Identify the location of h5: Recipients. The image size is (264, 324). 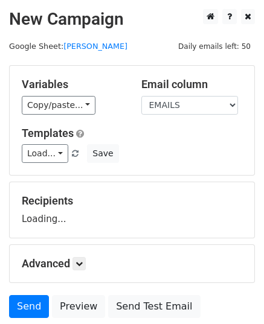
(132, 201).